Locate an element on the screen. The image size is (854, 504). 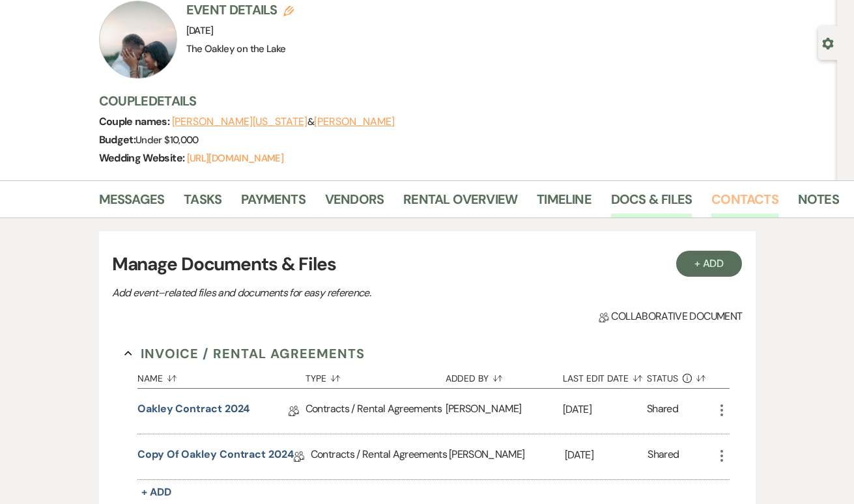
a: Timeline is located at coordinates (565, 203).